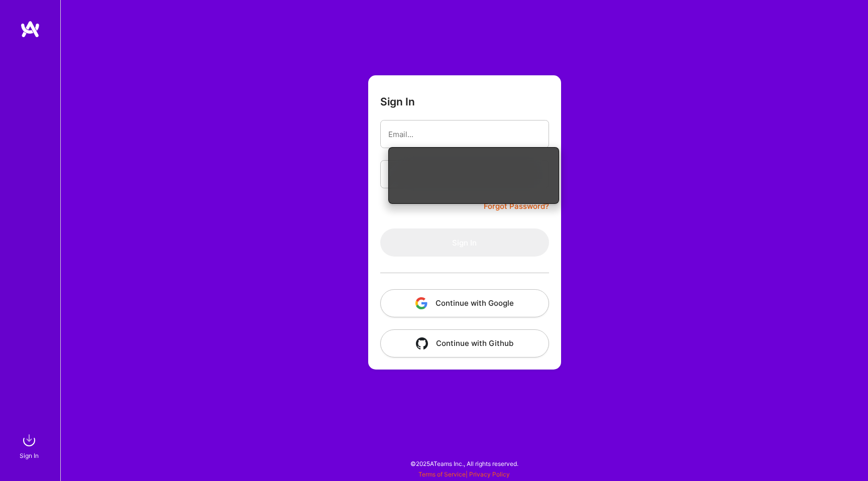 The image size is (868, 481). Describe the element at coordinates (442, 474) in the screenshot. I see `a: Terms of Service` at that location.